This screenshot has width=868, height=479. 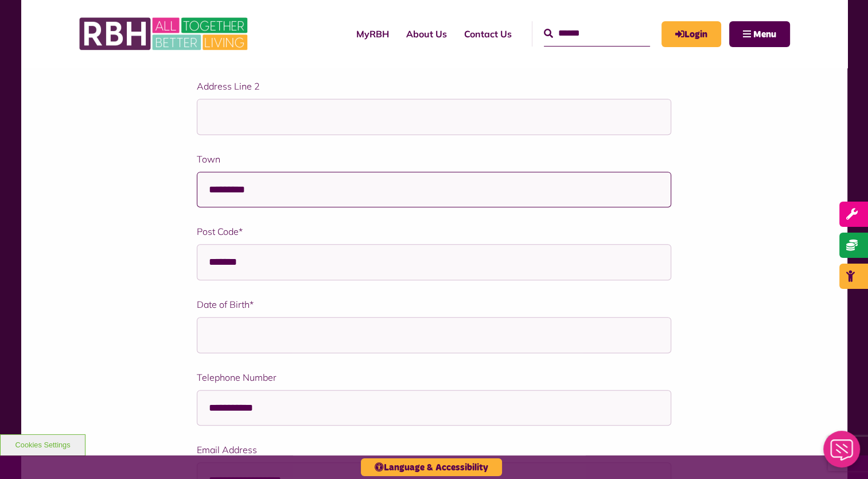 I want to click on label: Date of Birth, so click(x=434, y=304).